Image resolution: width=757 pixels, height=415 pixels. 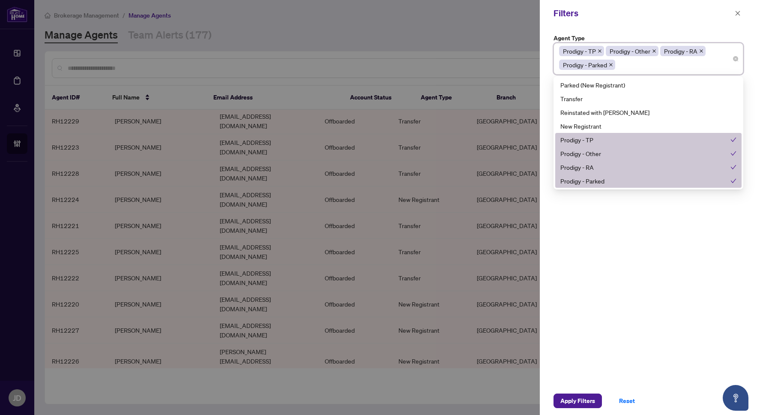 I want to click on button: Open asap, so click(x=736, y=398).